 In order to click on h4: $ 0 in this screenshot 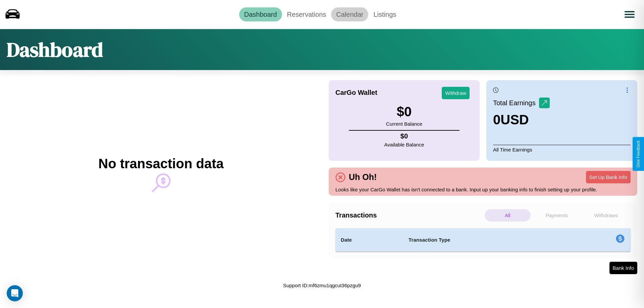, I will do `click(404, 136)`.